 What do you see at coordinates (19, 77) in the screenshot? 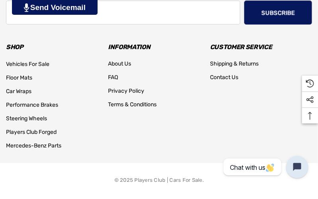
I see `span: Floor Mats` at bounding box center [19, 77].